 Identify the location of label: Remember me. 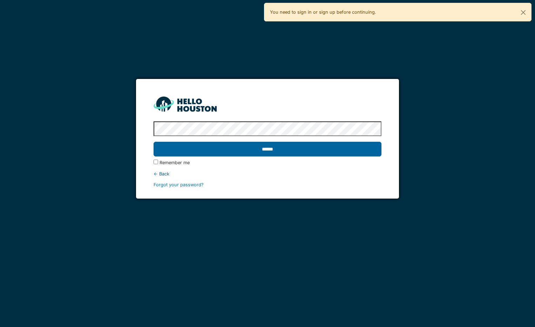
(175, 162).